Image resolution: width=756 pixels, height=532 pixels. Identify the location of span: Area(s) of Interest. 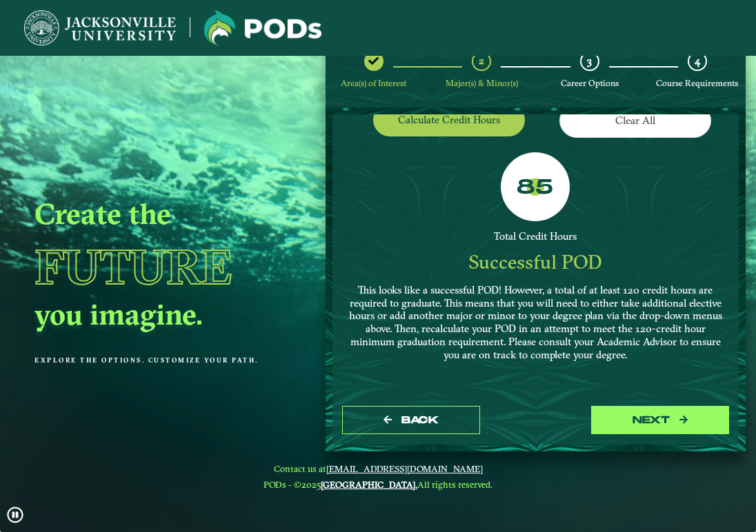
(373, 83).